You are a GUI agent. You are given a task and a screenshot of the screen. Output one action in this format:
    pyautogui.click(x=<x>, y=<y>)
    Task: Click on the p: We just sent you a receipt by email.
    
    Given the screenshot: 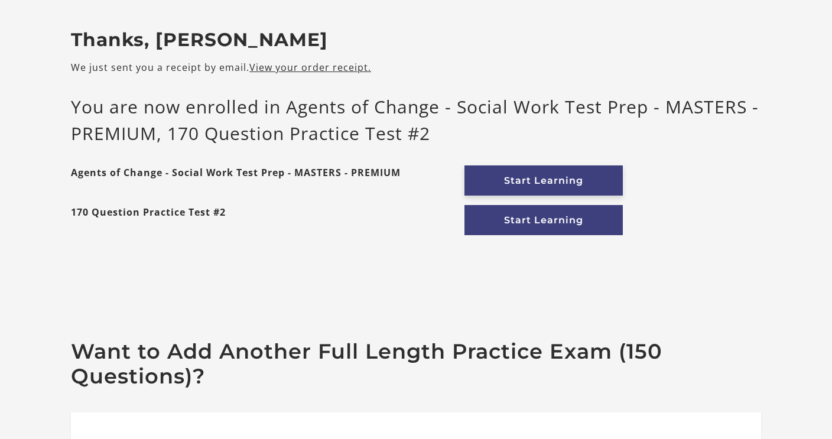 What is the action you would take?
    pyautogui.click(x=416, y=67)
    